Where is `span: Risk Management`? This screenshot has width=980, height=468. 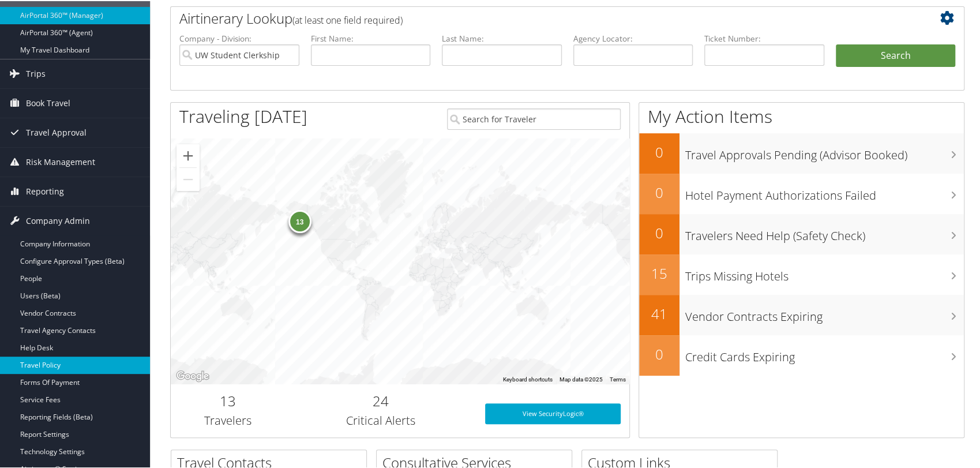
span: Risk Management is located at coordinates (60, 161).